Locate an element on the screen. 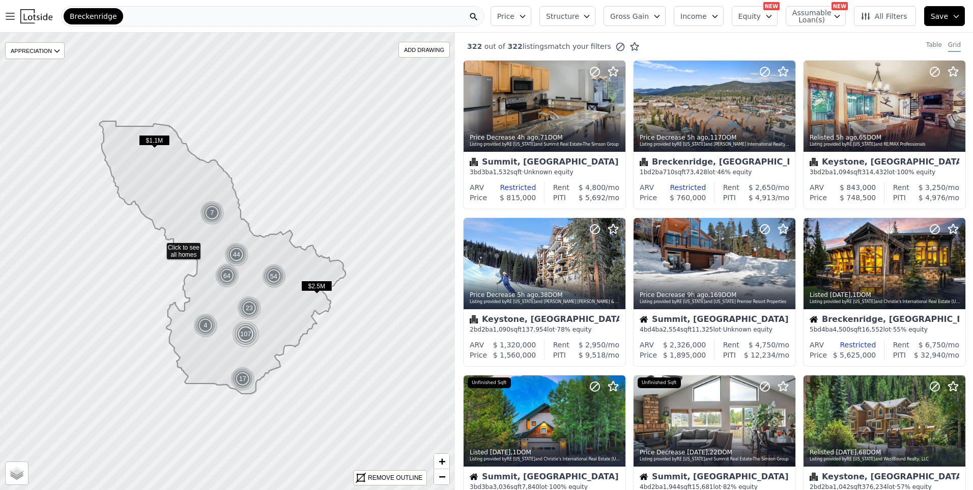  div: Relisted , 65 DOM is located at coordinates (885, 137).